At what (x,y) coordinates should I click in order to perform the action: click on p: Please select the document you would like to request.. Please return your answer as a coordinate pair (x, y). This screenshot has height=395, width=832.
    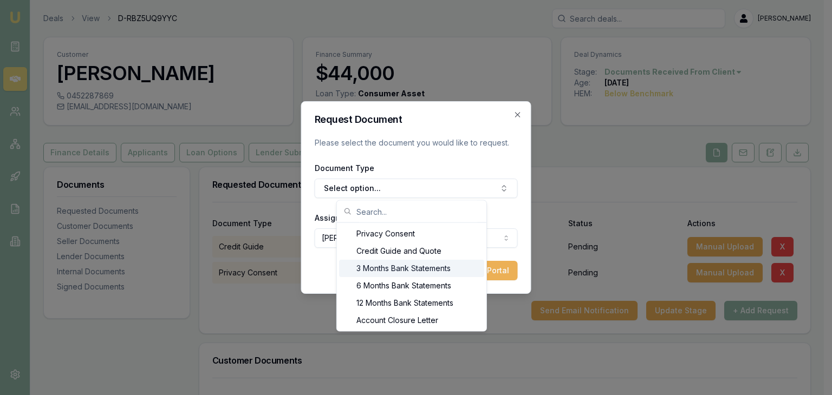
    Looking at the image, I should click on (416, 143).